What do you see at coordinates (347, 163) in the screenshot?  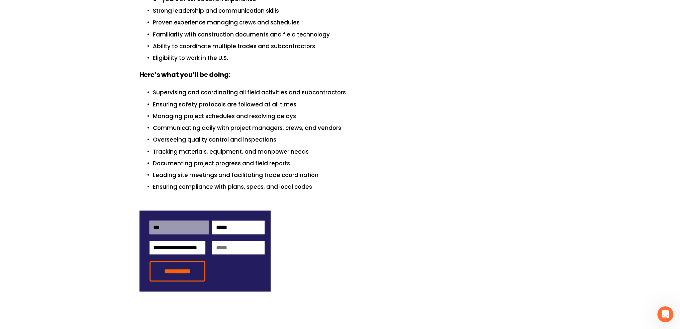 I see `p: Documenting project progress and field reports` at bounding box center [347, 163].